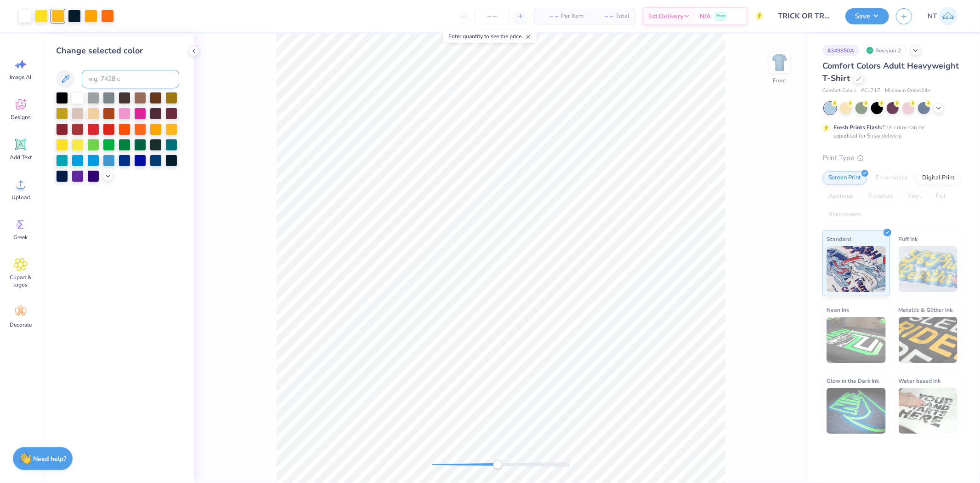 This screenshot has height=483, width=980. What do you see at coordinates (21, 77) in the screenshot?
I see `span: Image AI` at bounding box center [21, 77].